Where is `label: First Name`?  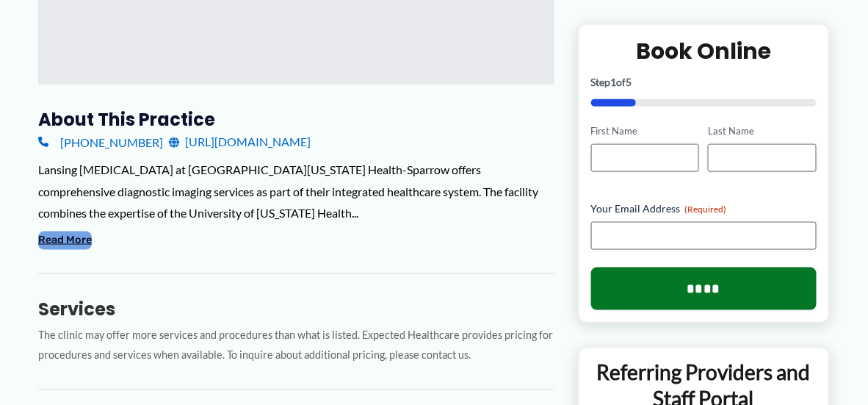
label: First Name is located at coordinates (645, 131).